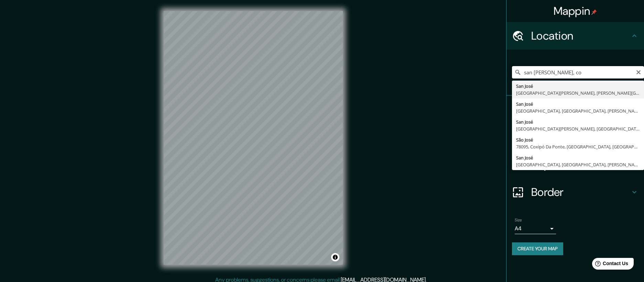  What do you see at coordinates (575, 137) in the screenshot?
I see `div: Style` at bounding box center [575, 137].